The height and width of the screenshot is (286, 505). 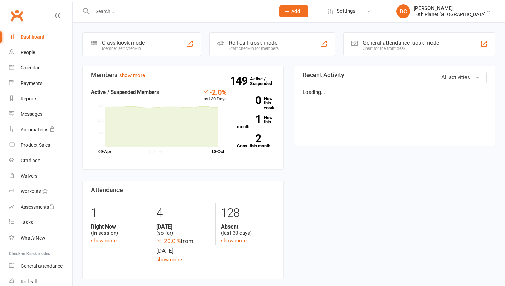 What do you see at coordinates (256, 141) in the screenshot?
I see `a: 2Canx. this month` at bounding box center [256, 141].